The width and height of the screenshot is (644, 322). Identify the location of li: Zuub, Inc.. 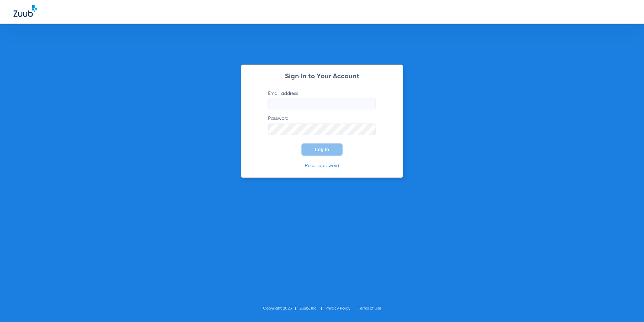
(312, 308).